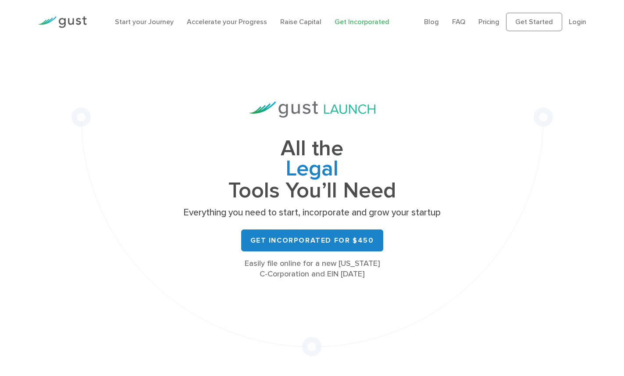 The width and height of the screenshot is (624, 376). I want to click on a: Blog, so click(432, 22).